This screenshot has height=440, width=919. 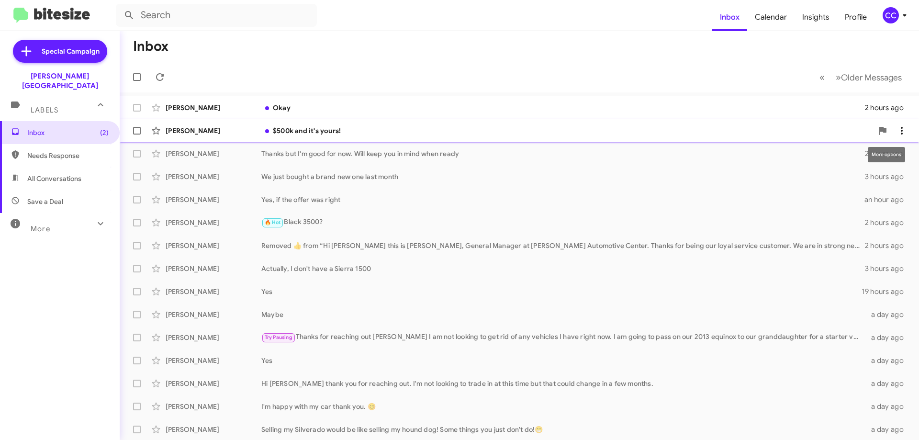 What do you see at coordinates (104, 133) in the screenshot?
I see `span: (2)` at bounding box center [104, 133].